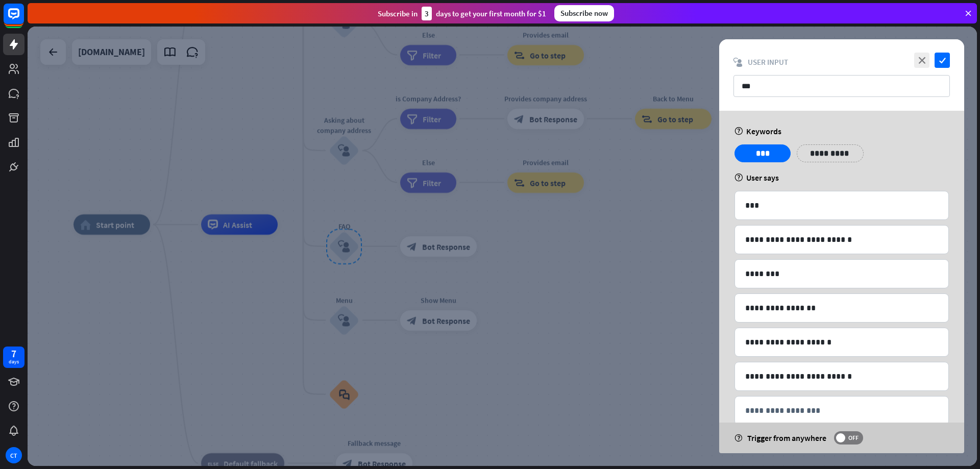 The image size is (980, 469). Describe the element at coordinates (462, 13) in the screenshot. I see `div: Subscribe in days to get your first month for $1` at that location.